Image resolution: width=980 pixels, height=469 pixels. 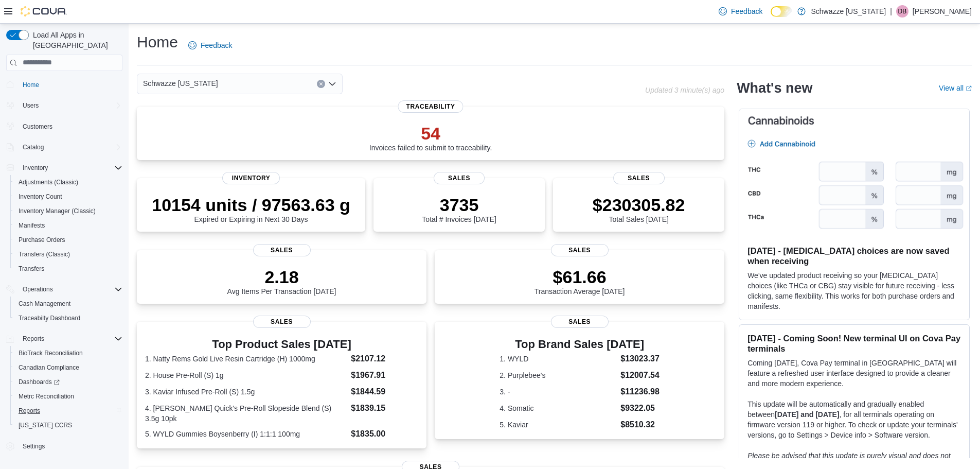 I want to click on button: Inventory, so click(x=35, y=168).